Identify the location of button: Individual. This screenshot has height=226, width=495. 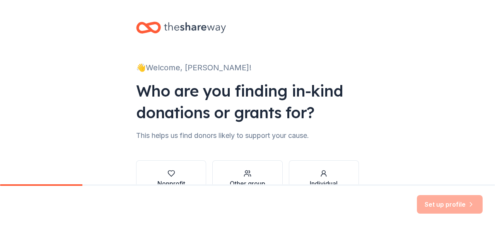
(324, 179).